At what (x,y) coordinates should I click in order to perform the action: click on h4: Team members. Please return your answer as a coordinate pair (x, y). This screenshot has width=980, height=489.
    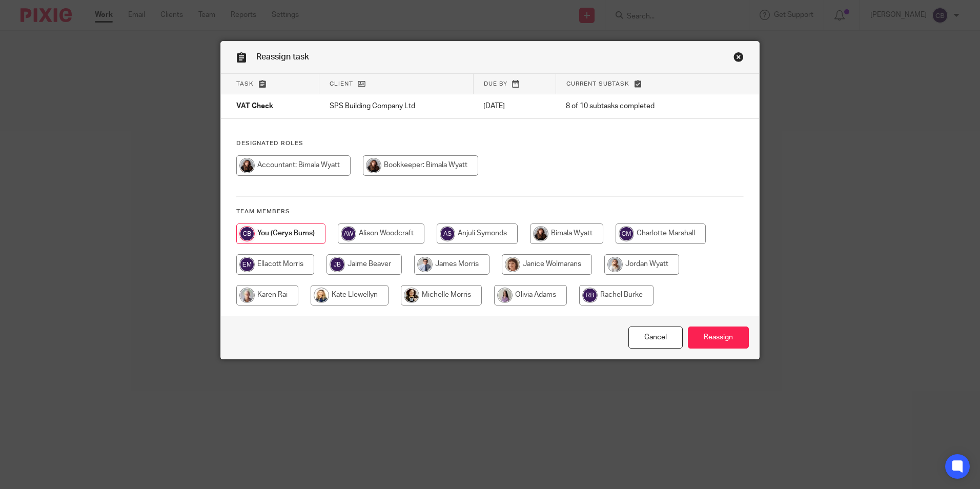
    Looking at the image, I should click on (490, 212).